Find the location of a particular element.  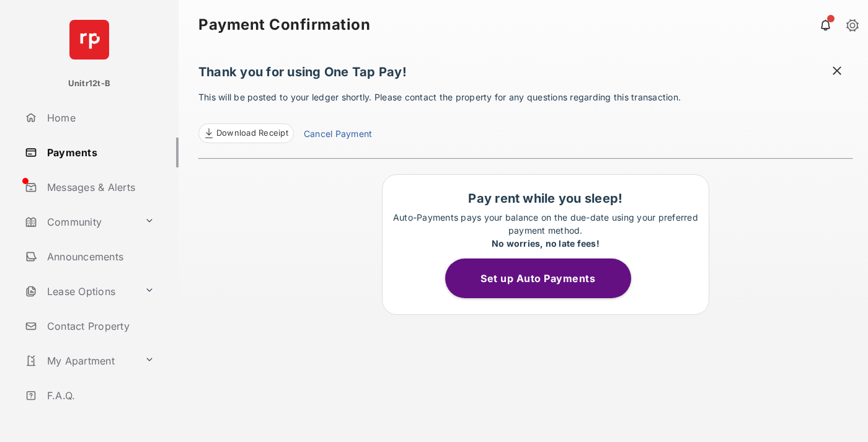

div: No worries, no late fees! is located at coordinates (546, 243).